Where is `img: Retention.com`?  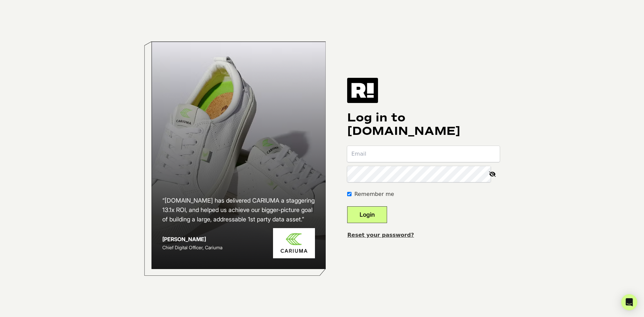 img: Retention.com is located at coordinates (362, 90).